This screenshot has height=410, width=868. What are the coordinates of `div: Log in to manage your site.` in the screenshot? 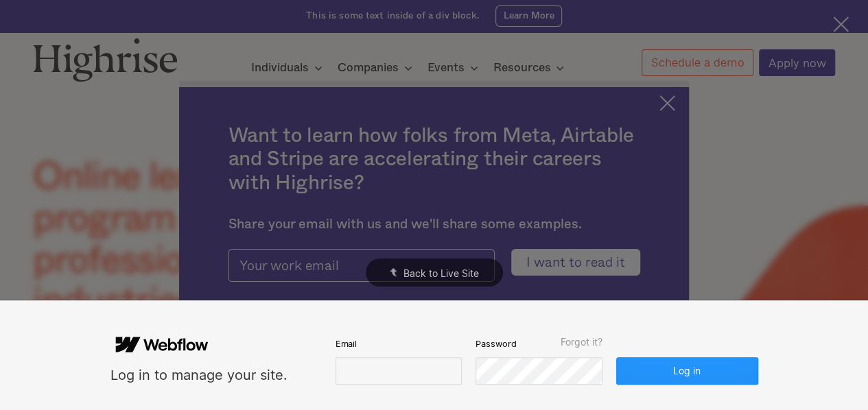 It's located at (199, 375).